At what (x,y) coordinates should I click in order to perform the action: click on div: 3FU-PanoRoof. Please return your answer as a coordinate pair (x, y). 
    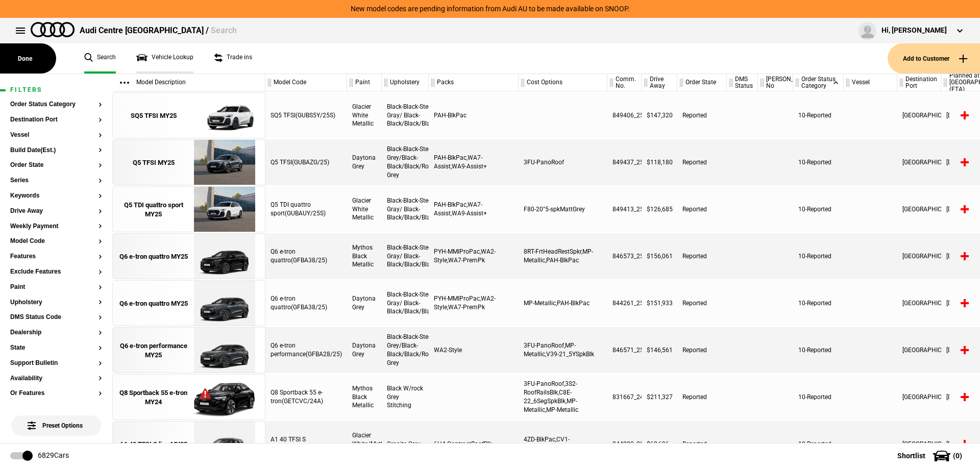
    Looking at the image, I should click on (563, 162).